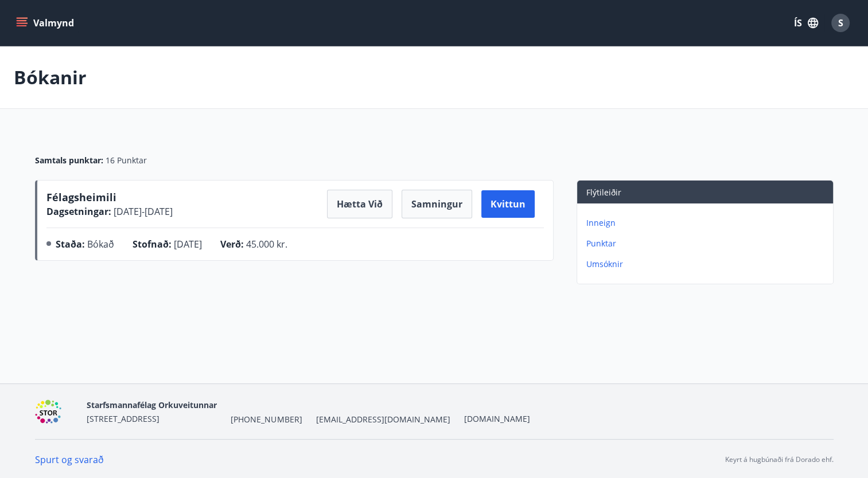 The height and width of the screenshot is (478, 868). Describe the element at coordinates (603, 192) in the screenshot. I see `span: Flýtileiðir` at that location.